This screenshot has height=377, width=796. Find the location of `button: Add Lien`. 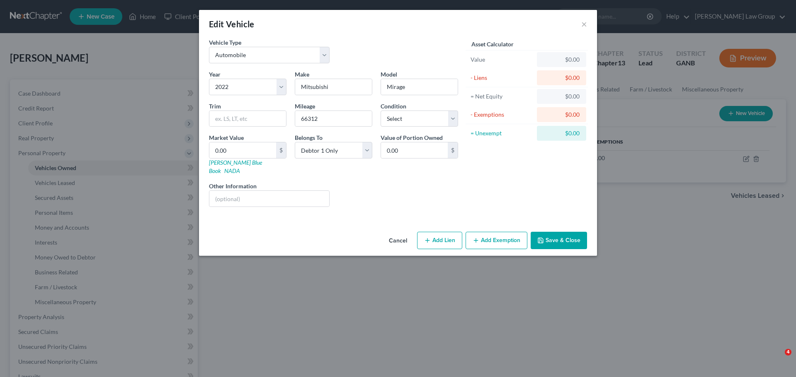

button: Add Lien is located at coordinates (439, 241).